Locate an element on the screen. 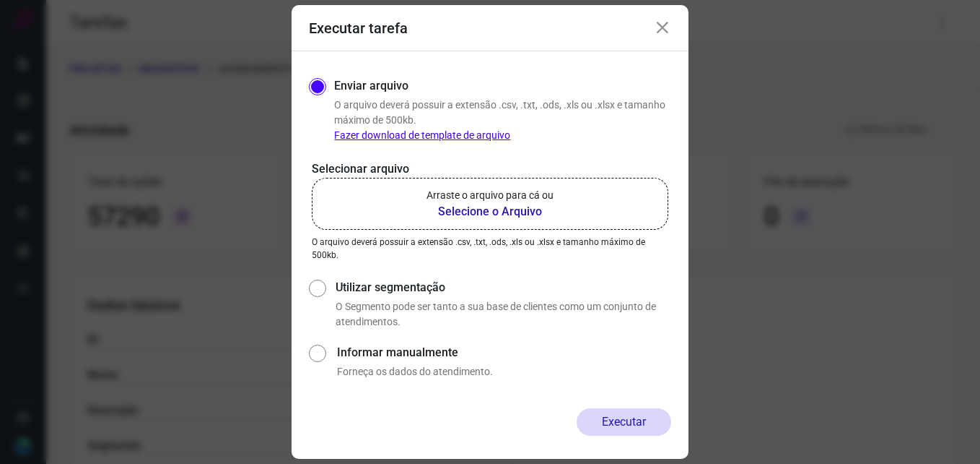  label: Informar manualmente is located at coordinates (503, 353).